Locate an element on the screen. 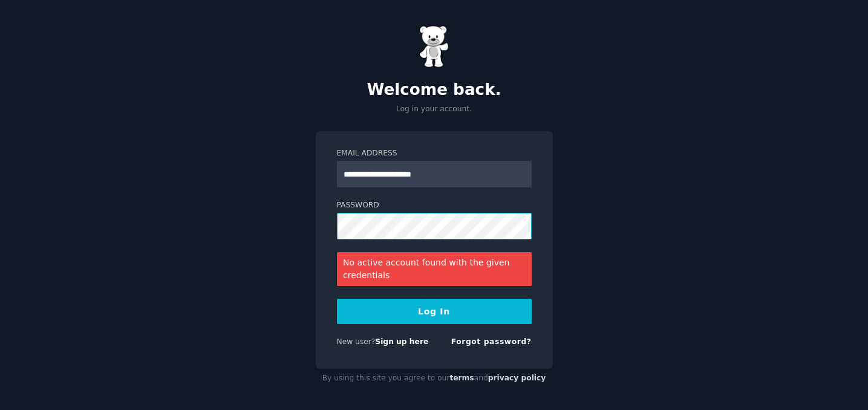 The width and height of the screenshot is (868, 410). img: Gummy Bear is located at coordinates (434, 47).